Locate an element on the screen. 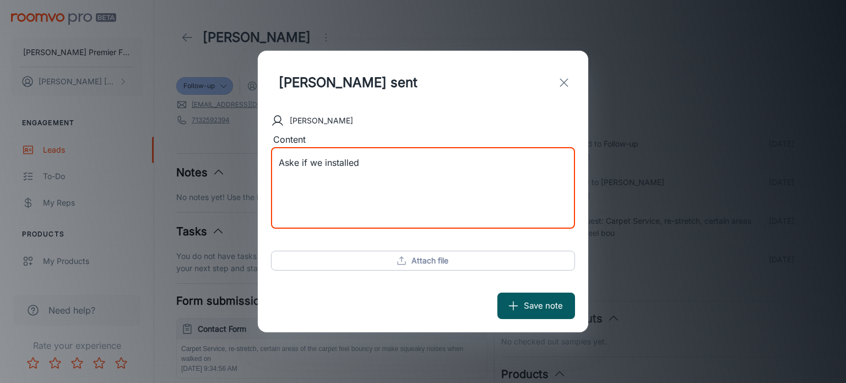 The width and height of the screenshot is (846, 383). input: Title is located at coordinates (382, 83).